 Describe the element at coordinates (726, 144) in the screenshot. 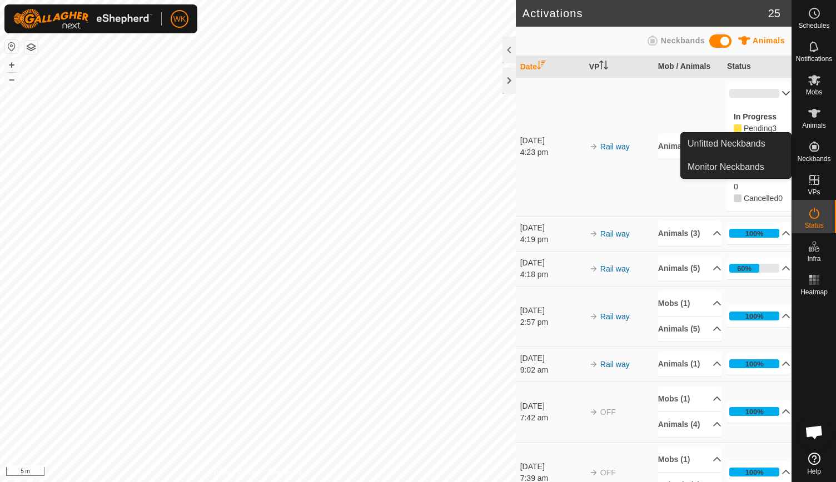

I see `span: Unfitted Neckbands` at that location.